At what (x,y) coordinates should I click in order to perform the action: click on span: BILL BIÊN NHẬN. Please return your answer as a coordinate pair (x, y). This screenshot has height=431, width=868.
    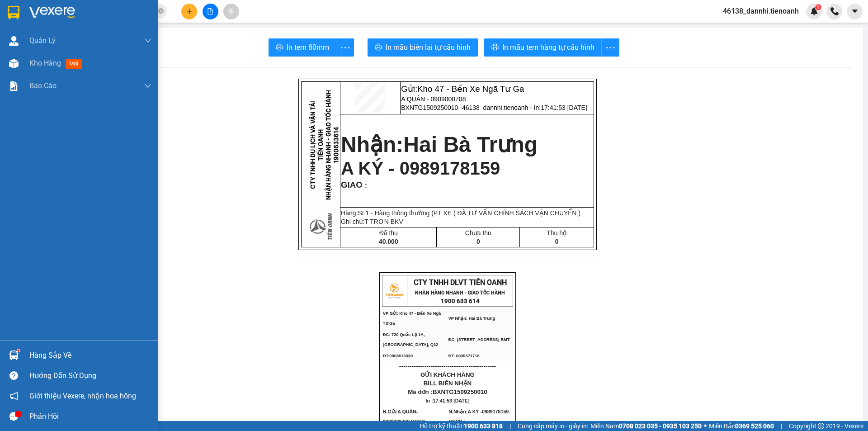
    Looking at the image, I should click on (447, 383).